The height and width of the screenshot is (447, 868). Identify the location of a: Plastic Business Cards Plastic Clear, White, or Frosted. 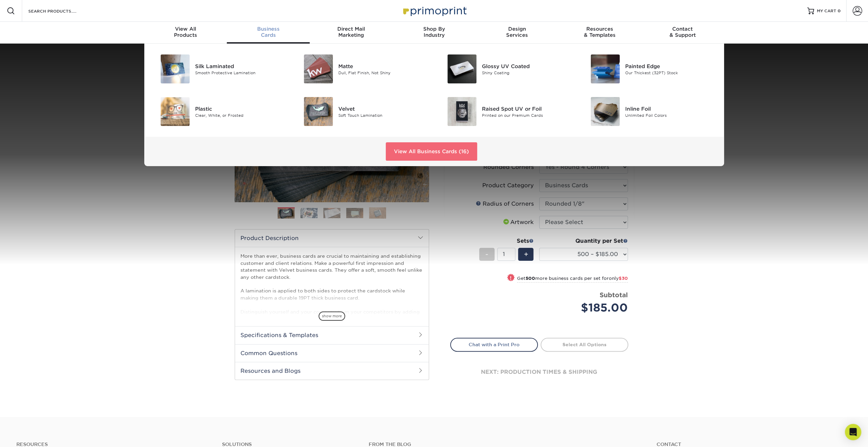
(219, 112).